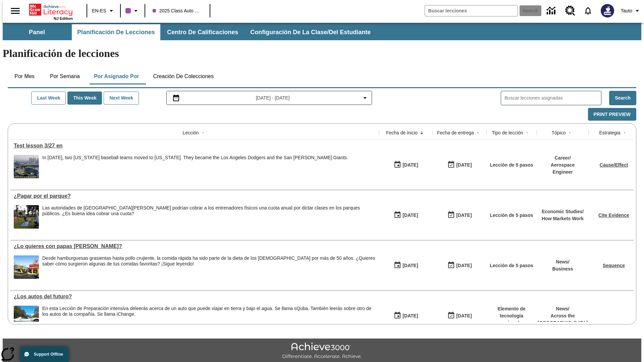 This screenshot has width=644, height=362. What do you see at coordinates (183, 76) in the screenshot?
I see `button: Creación de colecciones` at bounding box center [183, 76].